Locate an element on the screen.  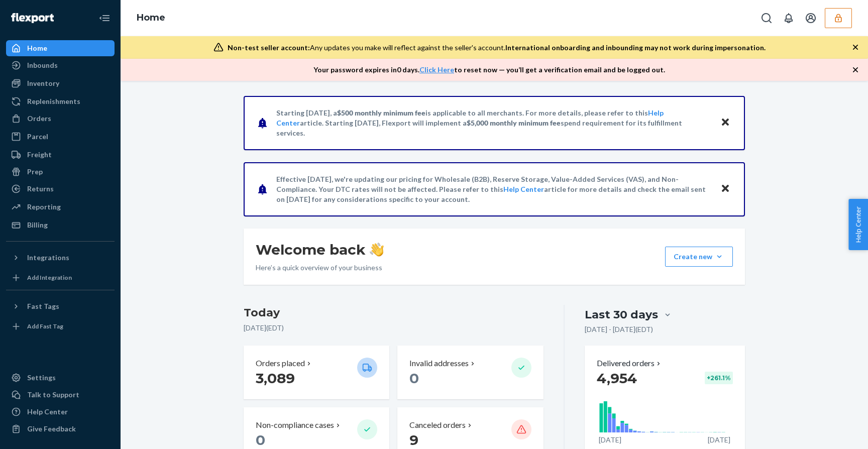
a: Returns is located at coordinates (60, 189).